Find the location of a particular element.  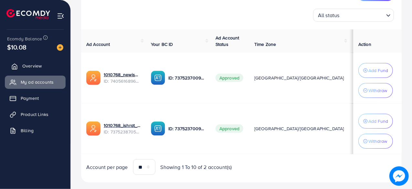

a: 1010768_ishrat_1717181593354 is located at coordinates (122, 126).